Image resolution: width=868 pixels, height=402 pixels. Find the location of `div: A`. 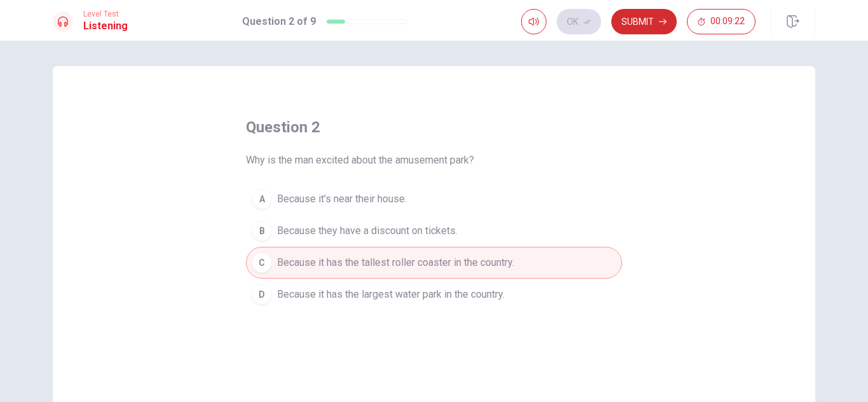

div: A is located at coordinates (262, 199).